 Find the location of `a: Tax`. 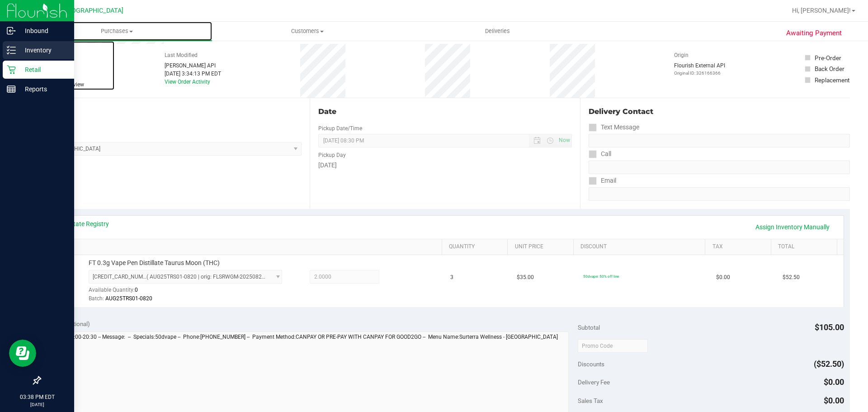

a: Tax is located at coordinates (740, 247).